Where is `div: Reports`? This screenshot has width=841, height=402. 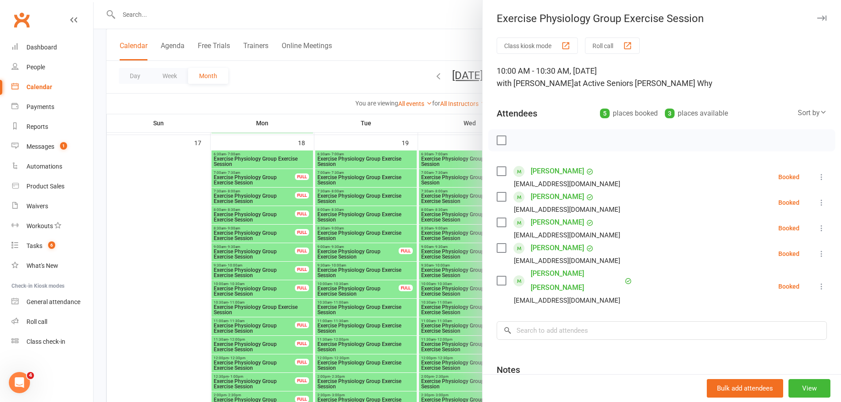 div: Reports is located at coordinates (37, 127).